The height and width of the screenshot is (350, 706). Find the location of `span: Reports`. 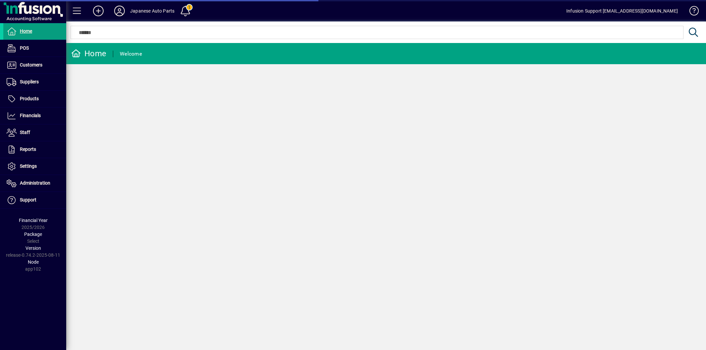

span: Reports is located at coordinates (28, 149).